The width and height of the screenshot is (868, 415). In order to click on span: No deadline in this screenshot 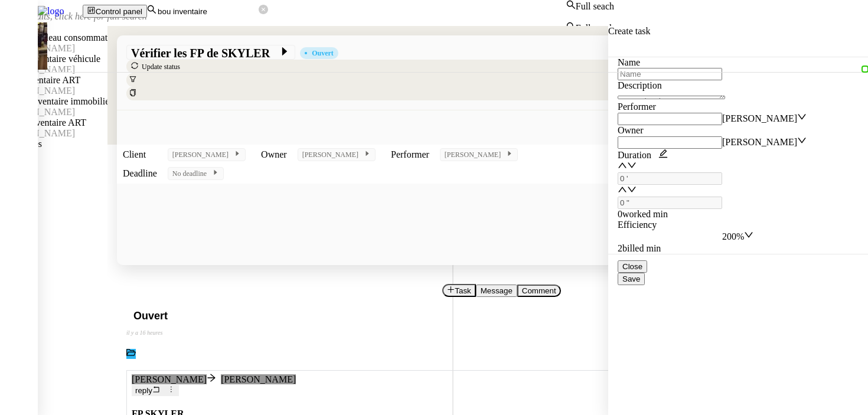, I will do `click(192, 173)`.